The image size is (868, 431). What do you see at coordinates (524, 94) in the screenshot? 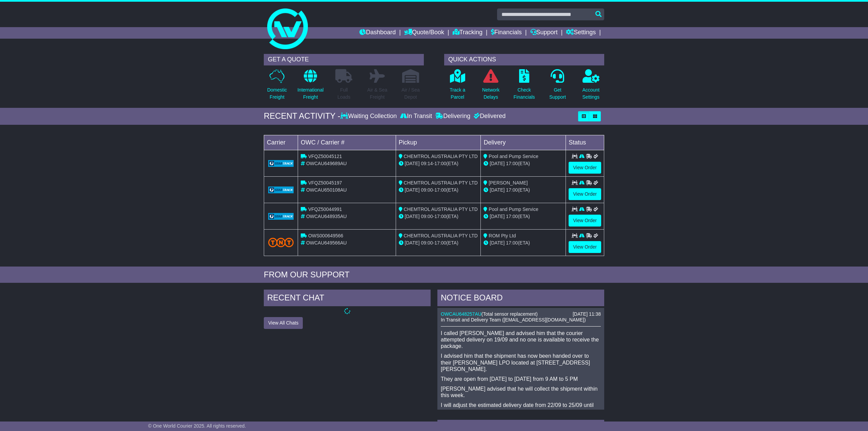
I see `p: Check Financials` at bounding box center [524, 94].